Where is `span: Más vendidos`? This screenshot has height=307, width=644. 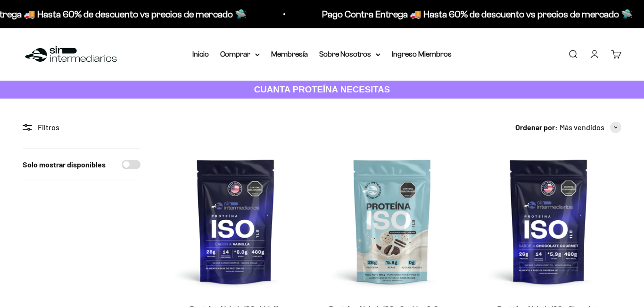
span: Más vendidos is located at coordinates (582, 127).